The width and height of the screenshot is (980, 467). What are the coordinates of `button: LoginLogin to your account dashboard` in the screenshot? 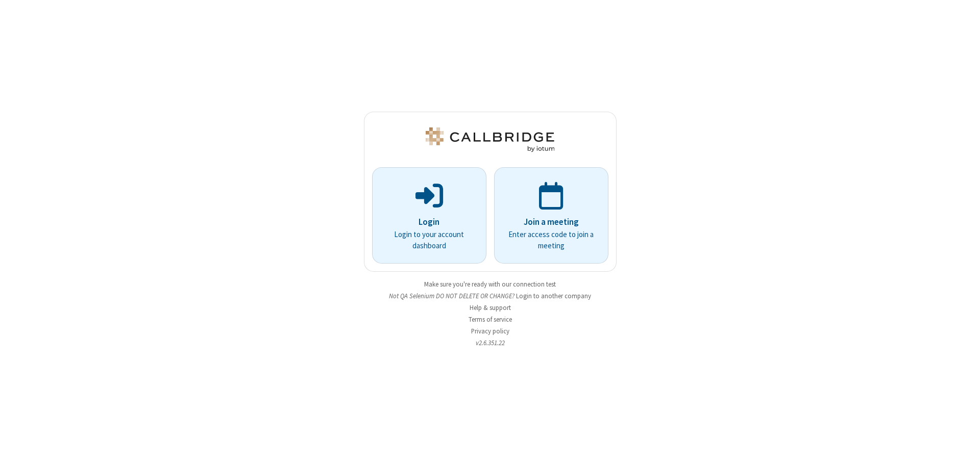 It's located at (429, 215).